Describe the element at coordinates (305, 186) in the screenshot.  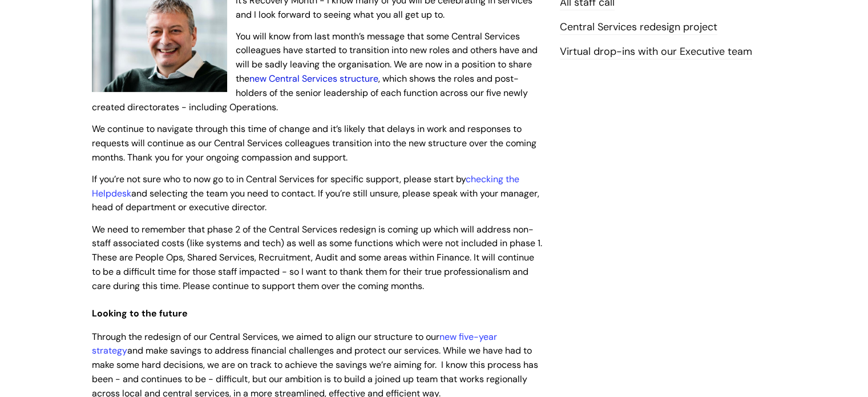
I see `a: checking the Helpdesk` at that location.